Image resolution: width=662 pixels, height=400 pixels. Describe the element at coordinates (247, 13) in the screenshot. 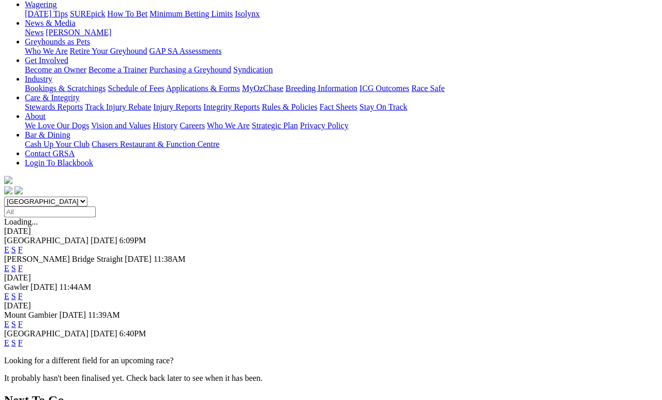

I see `a: Isolynx` at that location.